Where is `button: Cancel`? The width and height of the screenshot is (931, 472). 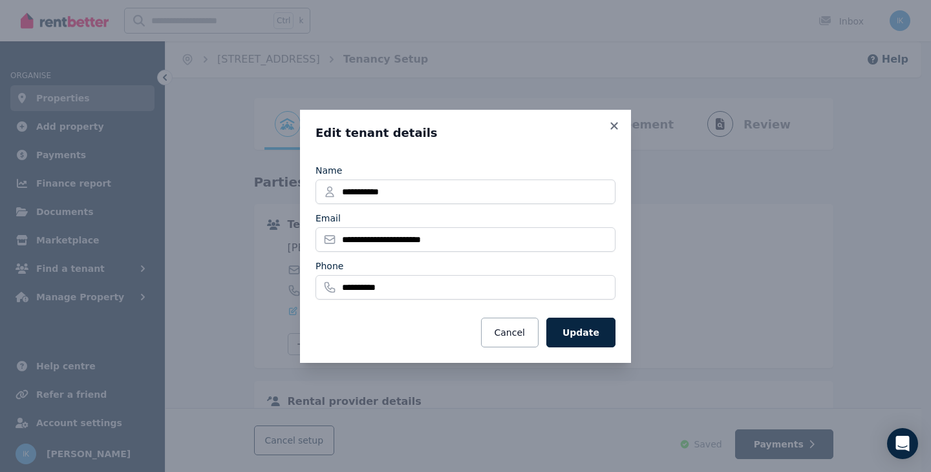
button: Cancel is located at coordinates (509, 333).